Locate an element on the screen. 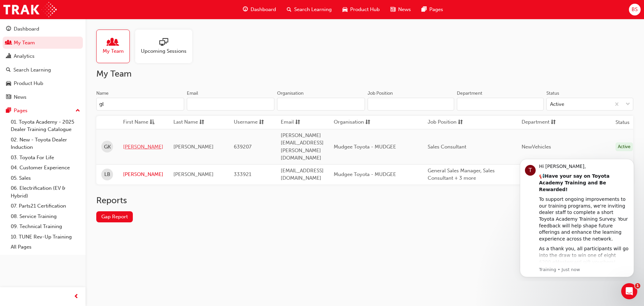 This screenshot has width=644, height=306. div: Analytics is located at coordinates (24, 56).